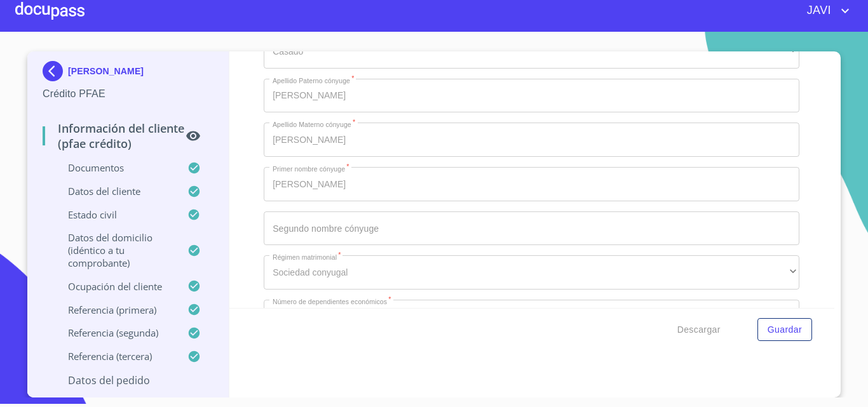 Image resolution: width=868 pixels, height=407 pixels. Describe the element at coordinates (115, 250) in the screenshot. I see `p: Datos del domicilio (idéntico a tu comprobante)` at that location.